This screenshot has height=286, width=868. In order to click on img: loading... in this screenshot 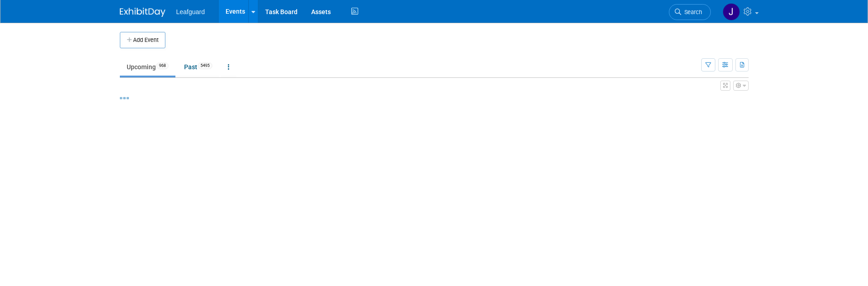, I will do `click(125, 98)`.